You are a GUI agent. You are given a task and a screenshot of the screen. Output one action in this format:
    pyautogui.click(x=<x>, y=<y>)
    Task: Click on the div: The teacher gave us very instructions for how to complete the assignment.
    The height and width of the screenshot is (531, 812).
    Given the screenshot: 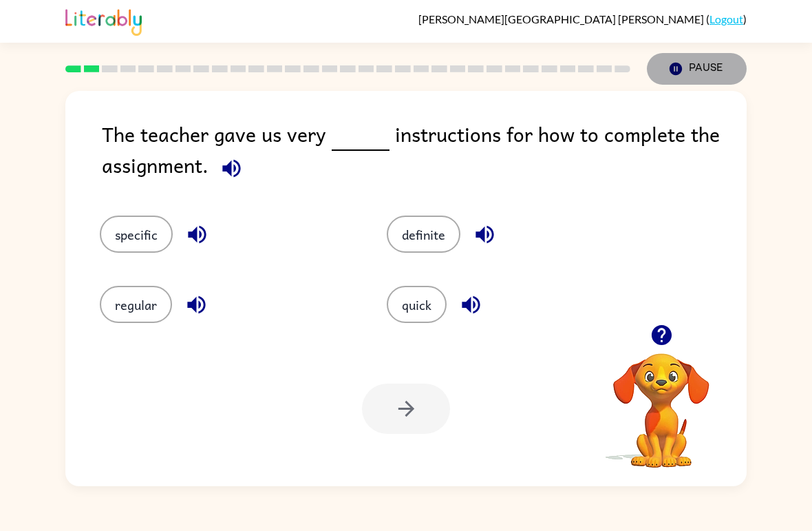 What is the action you would take?
    pyautogui.click(x=424, y=153)
    